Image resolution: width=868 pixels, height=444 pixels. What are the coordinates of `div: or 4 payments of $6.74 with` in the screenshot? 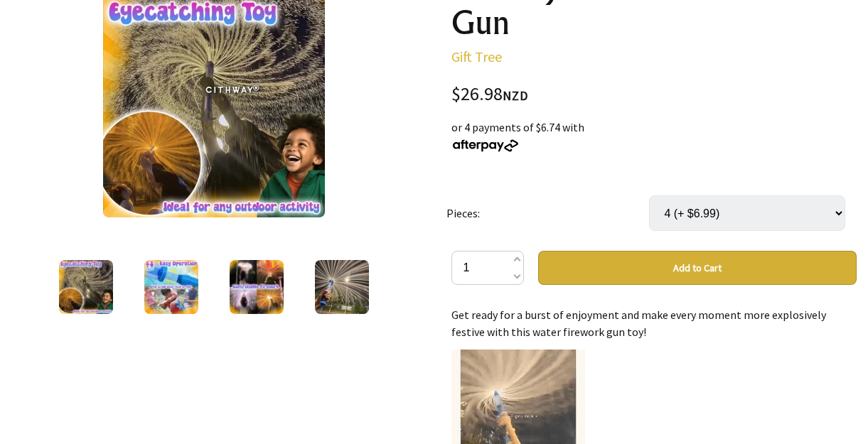 It's located at (654, 136).